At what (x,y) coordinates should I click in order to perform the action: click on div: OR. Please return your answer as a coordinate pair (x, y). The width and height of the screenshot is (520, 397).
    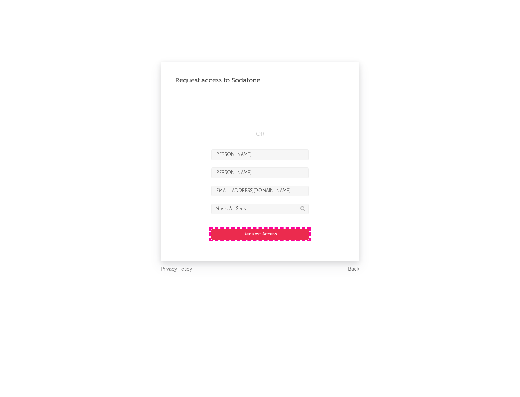
    Looking at the image, I should click on (260, 134).